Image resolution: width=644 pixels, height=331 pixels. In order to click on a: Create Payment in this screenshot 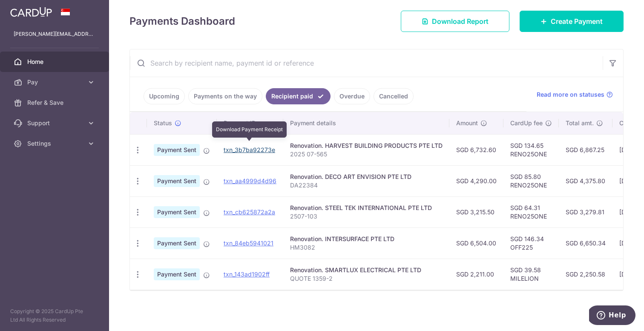, I will do `click(572, 22)`.